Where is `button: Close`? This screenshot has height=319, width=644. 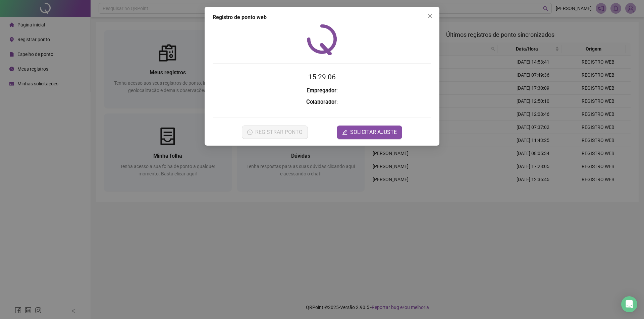 button: Close is located at coordinates (430, 16).